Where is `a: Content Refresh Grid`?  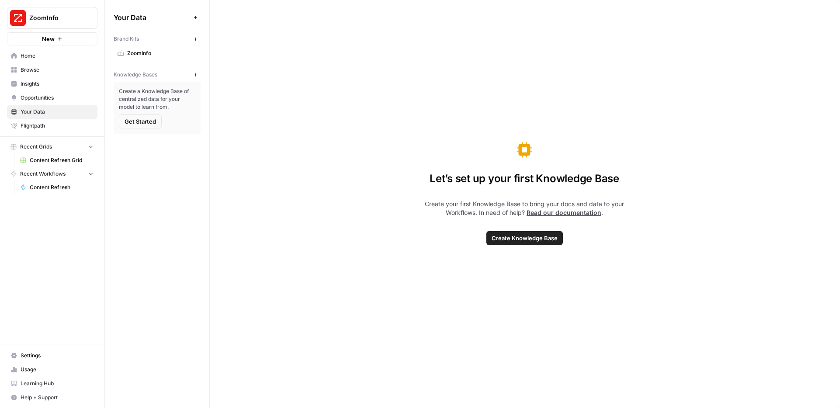 a: Content Refresh Grid is located at coordinates (57, 160).